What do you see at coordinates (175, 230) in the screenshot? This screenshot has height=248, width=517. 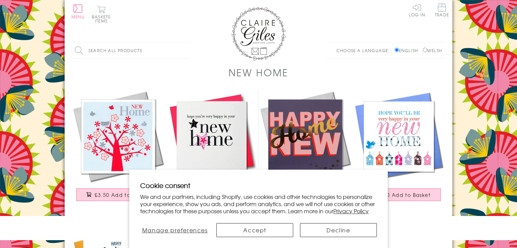 I see `span: Manage preferences` at bounding box center [175, 230].